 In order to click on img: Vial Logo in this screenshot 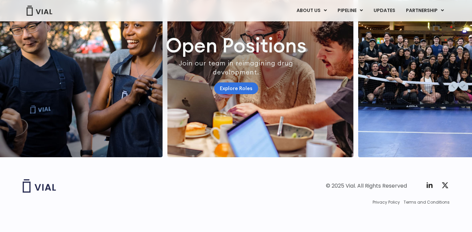, I will do `click(39, 11)`.